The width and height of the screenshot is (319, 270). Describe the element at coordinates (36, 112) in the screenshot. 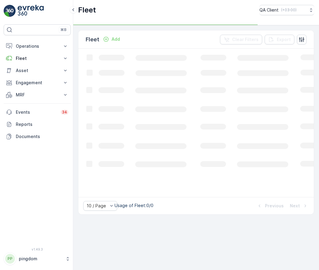

I see `p: Events` at that location.